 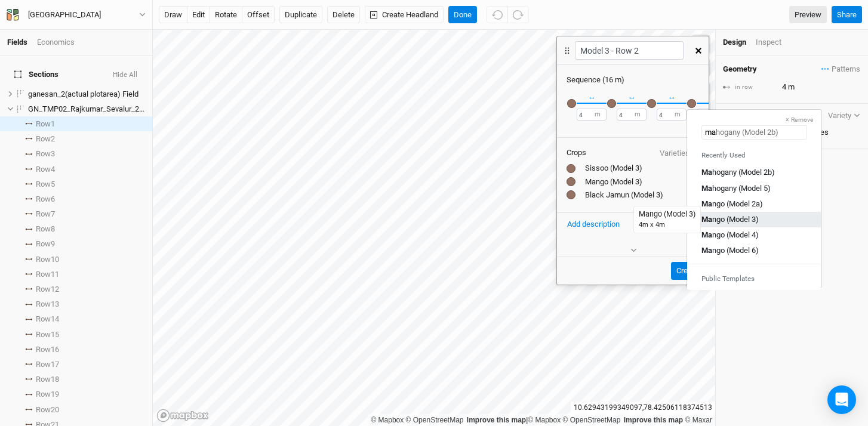 I want to click on button: Varieties, so click(x=679, y=153).